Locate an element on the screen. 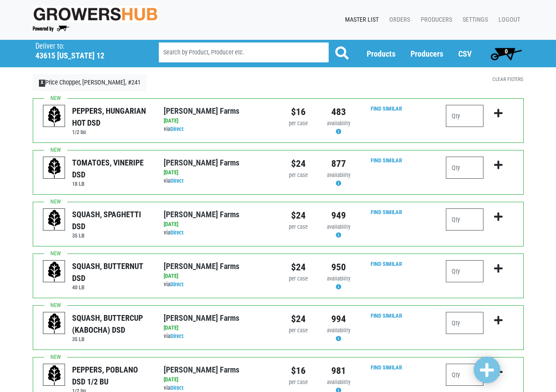 The width and height of the screenshot is (556, 392). p: Deliver to: is located at coordinates (86, 47).